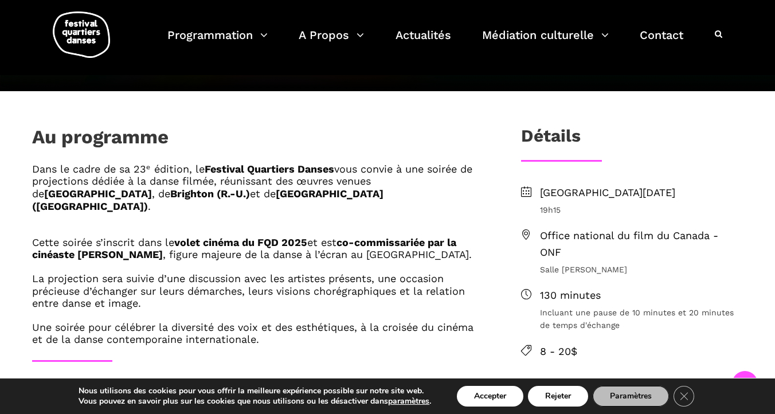  Describe the element at coordinates (161, 193) in the screenshot. I see `span: , de` at that location.